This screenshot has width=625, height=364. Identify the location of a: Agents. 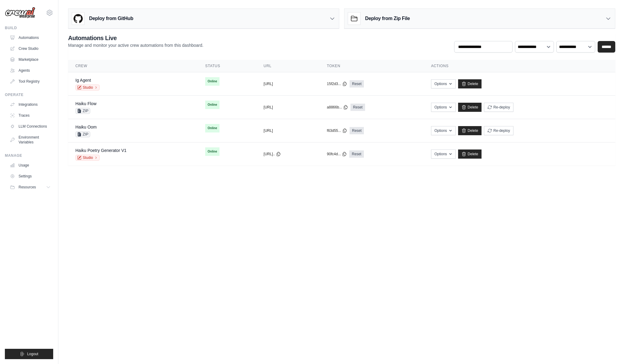
(30, 71).